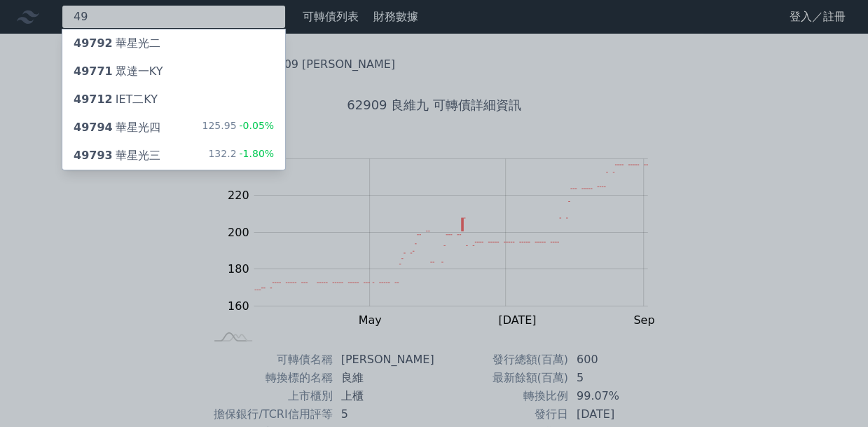 This screenshot has width=868, height=427. Describe the element at coordinates (174, 127) in the screenshot. I see `a: 49794華星光四 125.95-0.05%` at that location.